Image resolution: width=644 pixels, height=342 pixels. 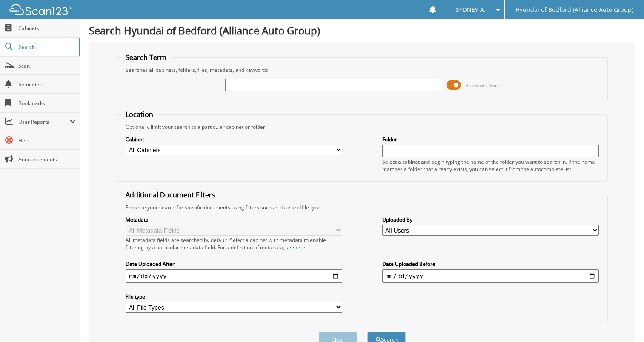 What do you see at coordinates (362, 69) in the screenshot?
I see `div: Searches all cabinets, folders, files, metadata, and keywords` at bounding box center [362, 69].